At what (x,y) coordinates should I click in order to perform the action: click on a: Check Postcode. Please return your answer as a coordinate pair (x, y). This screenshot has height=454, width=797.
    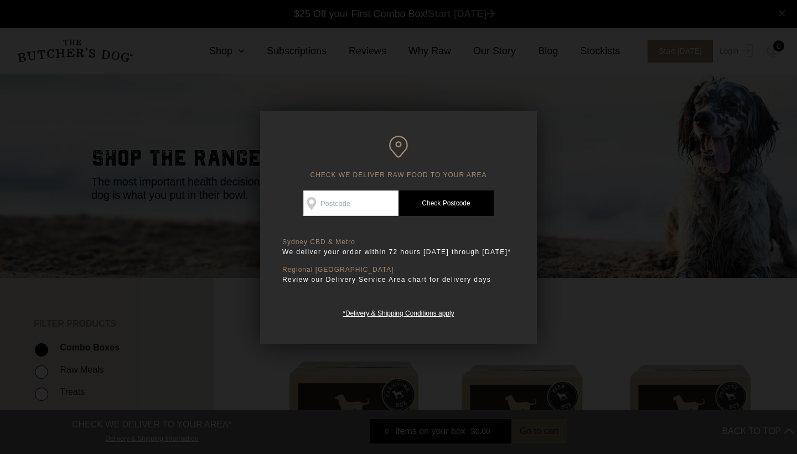
    Looking at the image, I should click on (446, 203).